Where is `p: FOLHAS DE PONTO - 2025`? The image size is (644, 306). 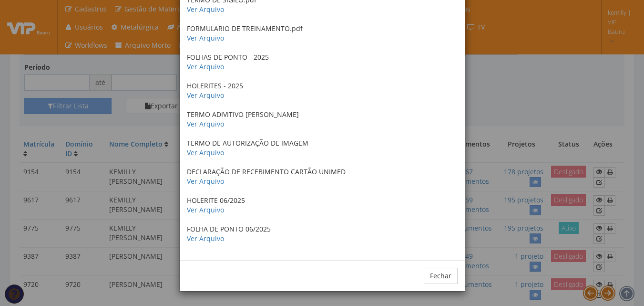 p: FOLHAS DE PONTO - 2025 is located at coordinates (322, 62).